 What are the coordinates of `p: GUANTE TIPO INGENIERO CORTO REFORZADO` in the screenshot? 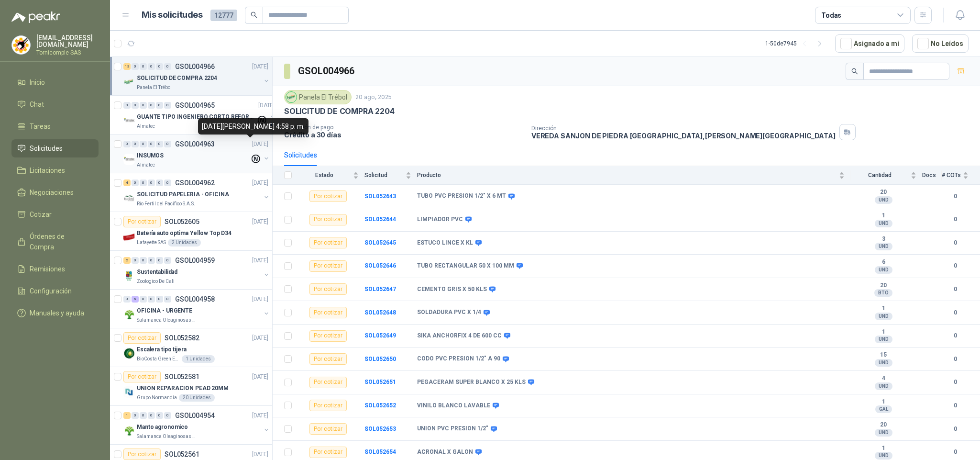 It's located at (196, 117).